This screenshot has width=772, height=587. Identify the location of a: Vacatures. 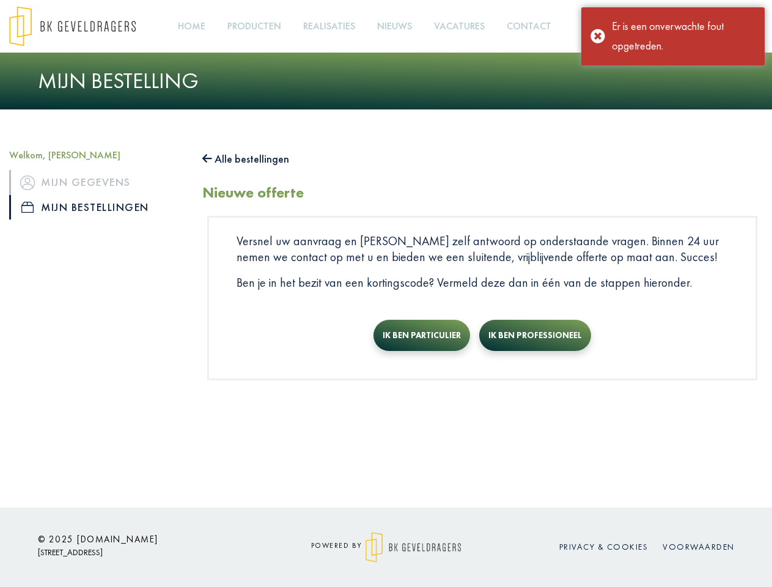
(459, 26).